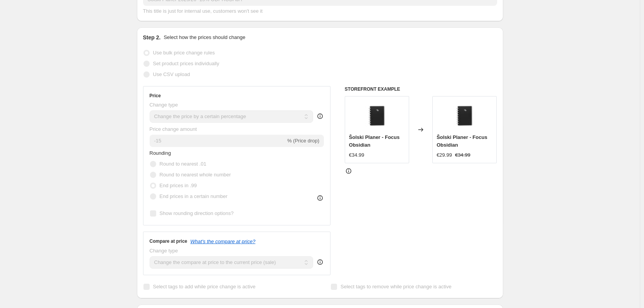  Describe the element at coordinates (169, 241) in the screenshot. I see `h3: Compare at price` at that location.